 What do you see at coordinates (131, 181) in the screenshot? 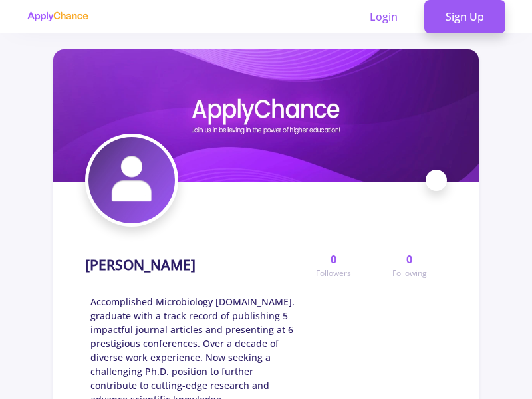
I see `img: siavash chalabianiavatar` at bounding box center [131, 181].